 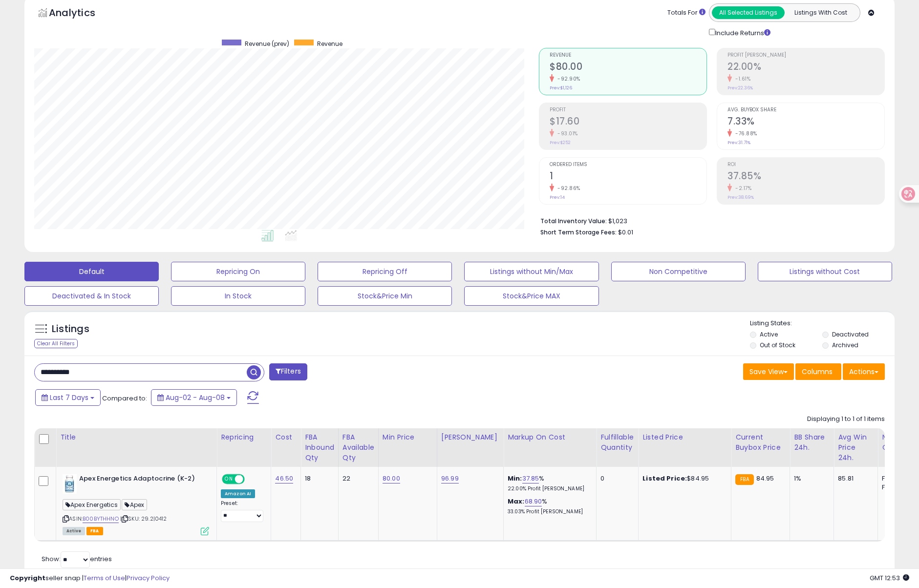 I want to click on span: ON, so click(x=228, y=479).